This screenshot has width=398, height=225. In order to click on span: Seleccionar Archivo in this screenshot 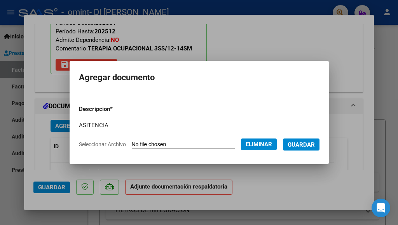, I will do `click(102, 145)`.